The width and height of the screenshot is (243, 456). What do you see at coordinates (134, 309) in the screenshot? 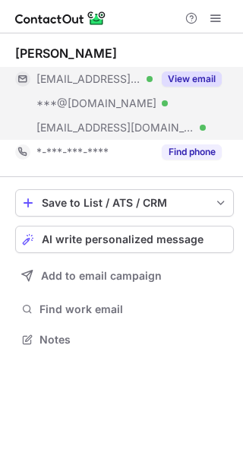
I see `span: Find work email` at bounding box center [134, 309].